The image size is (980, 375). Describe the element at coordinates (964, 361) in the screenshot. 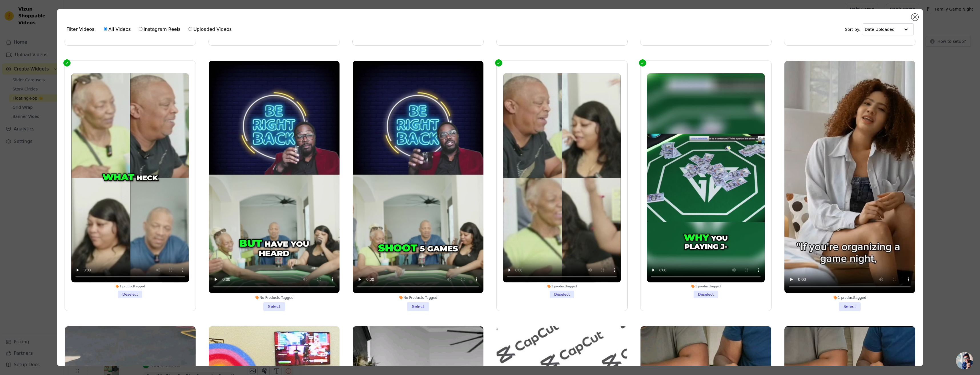

I see `div: Open chat` at that location.